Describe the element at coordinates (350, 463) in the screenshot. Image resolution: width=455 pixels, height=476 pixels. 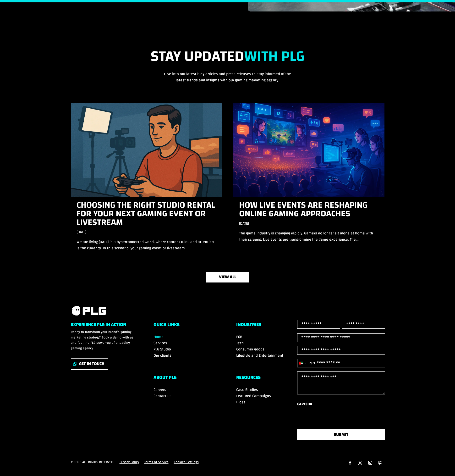
I see `a: Follow on Facebook` at that location.